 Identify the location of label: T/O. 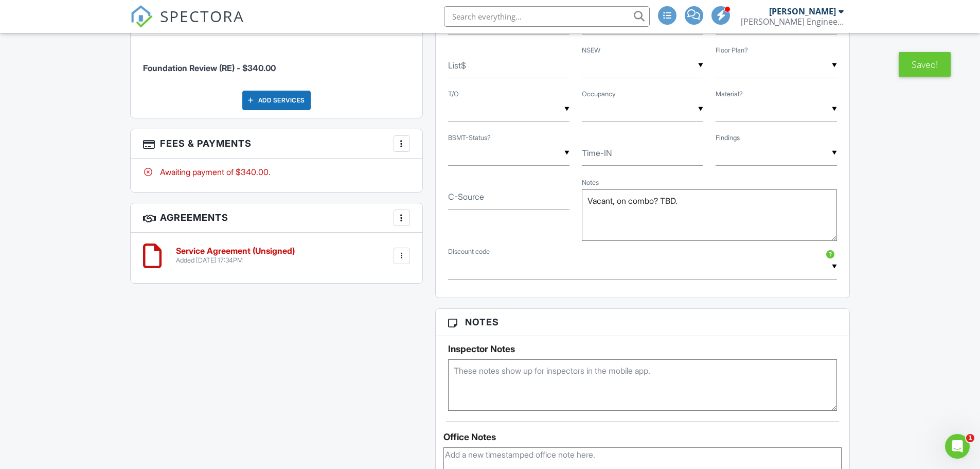
(454, 94).